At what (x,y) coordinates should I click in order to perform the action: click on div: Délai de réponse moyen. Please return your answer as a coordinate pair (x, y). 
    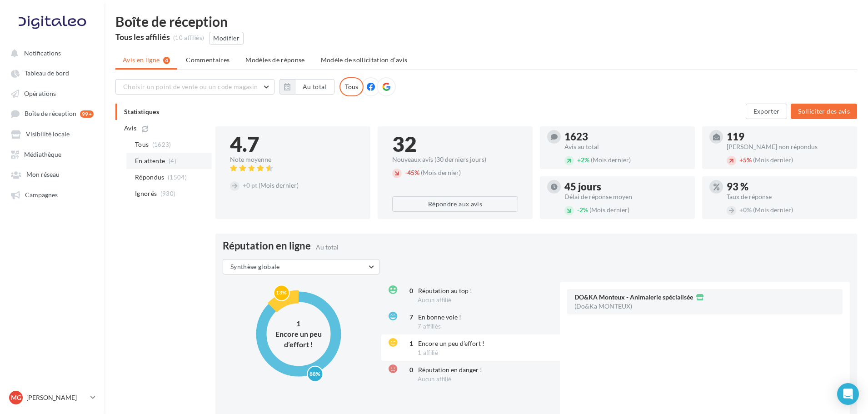
    Looking at the image, I should click on (625, 197).